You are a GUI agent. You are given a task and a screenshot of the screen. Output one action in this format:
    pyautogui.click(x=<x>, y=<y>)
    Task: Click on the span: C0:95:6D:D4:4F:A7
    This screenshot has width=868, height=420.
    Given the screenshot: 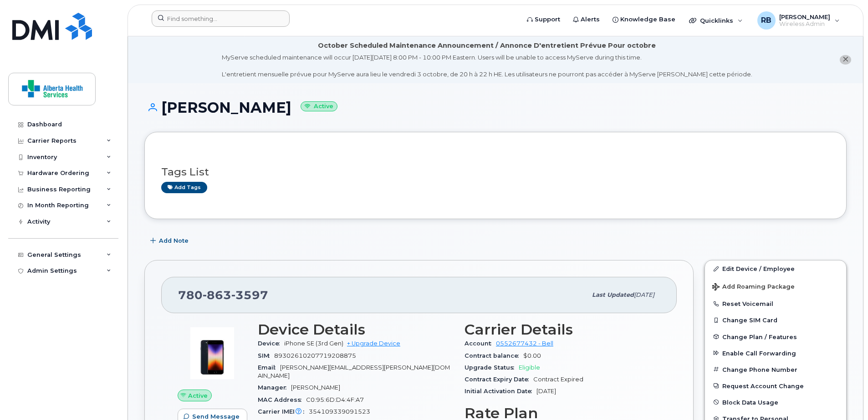 What is the action you would take?
    pyautogui.click(x=334, y=399)
    